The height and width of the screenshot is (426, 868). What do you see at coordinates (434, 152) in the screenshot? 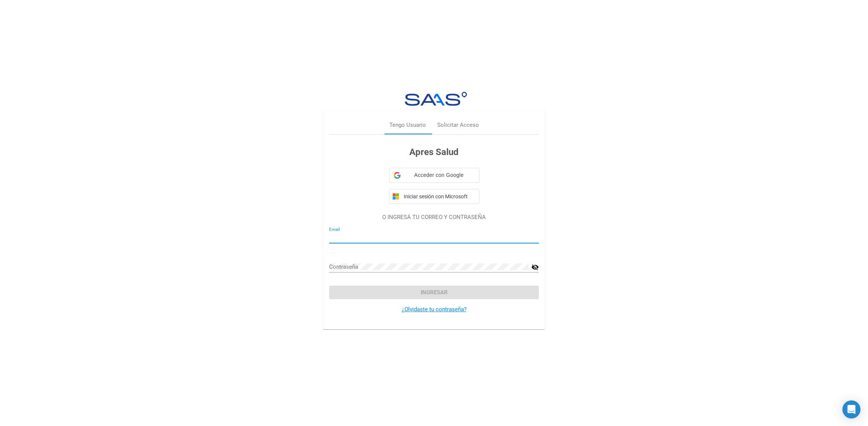
I see `h3: Apres Salud` at bounding box center [434, 152].